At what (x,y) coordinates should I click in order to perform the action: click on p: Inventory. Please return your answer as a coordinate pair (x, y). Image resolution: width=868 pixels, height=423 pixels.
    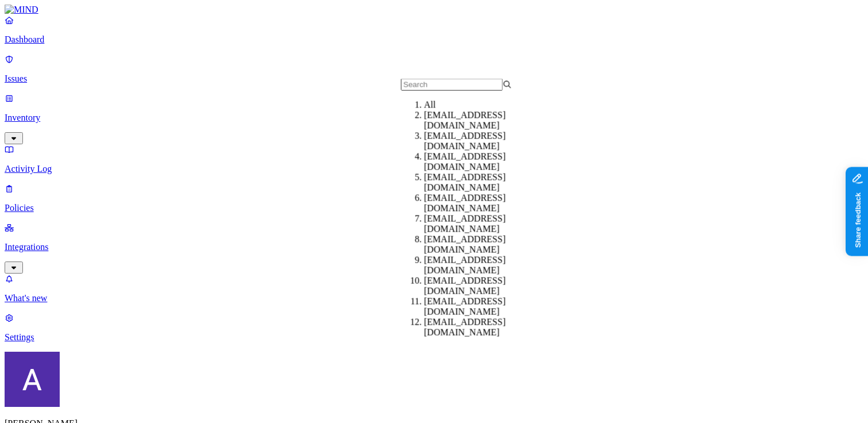
    Looking at the image, I should click on (434, 118).